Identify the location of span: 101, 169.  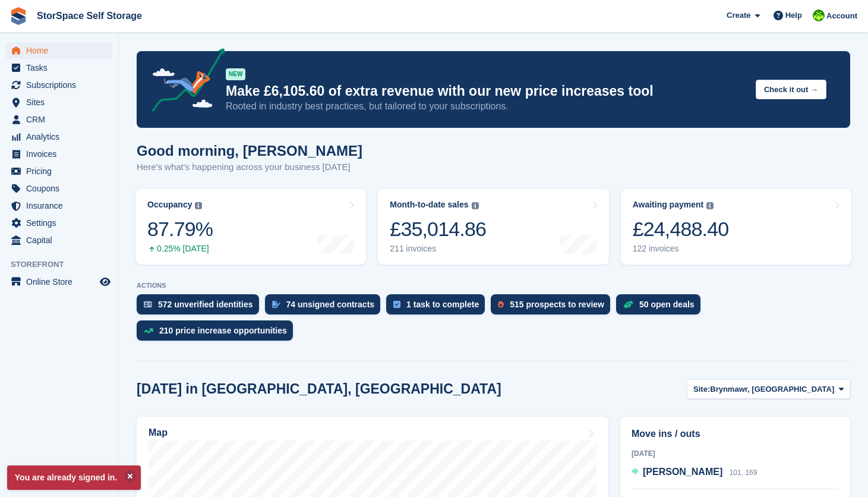
(743, 472).